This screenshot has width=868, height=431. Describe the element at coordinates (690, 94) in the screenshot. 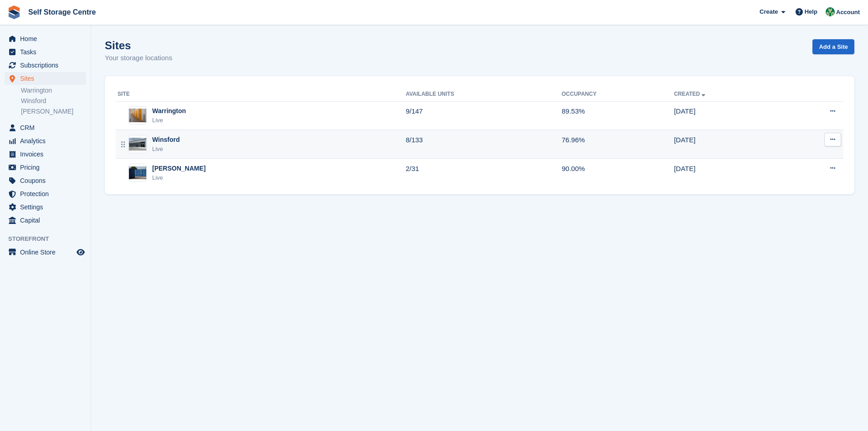

I see `a: Created` at that location.